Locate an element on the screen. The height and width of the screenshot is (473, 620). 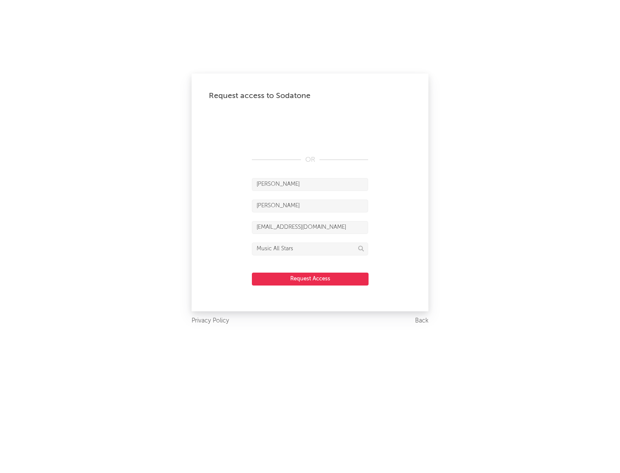
input: Division is located at coordinates (310, 249).